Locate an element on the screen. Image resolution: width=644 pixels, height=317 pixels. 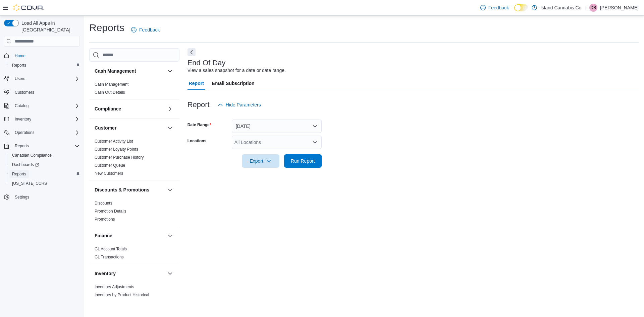
span: Cash Out Details is located at coordinates (110, 92).